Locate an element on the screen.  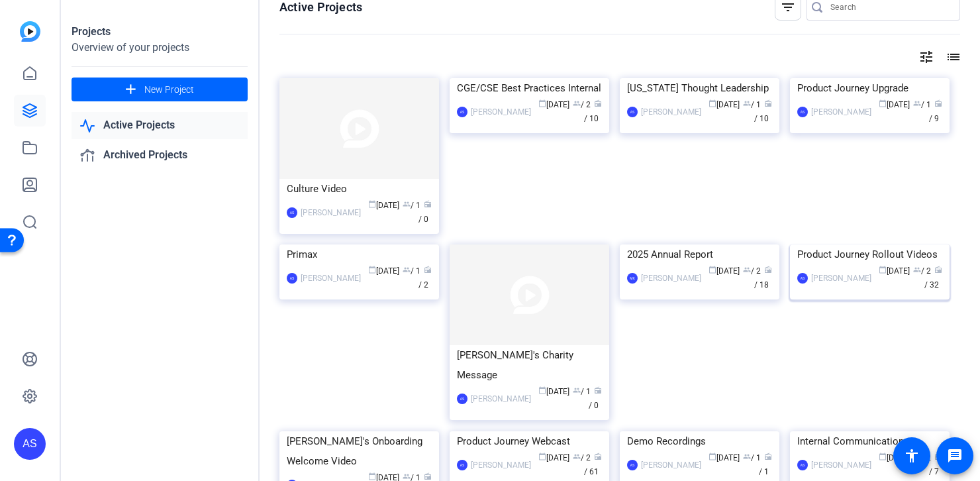
a: Active Projects is located at coordinates (160, 125).